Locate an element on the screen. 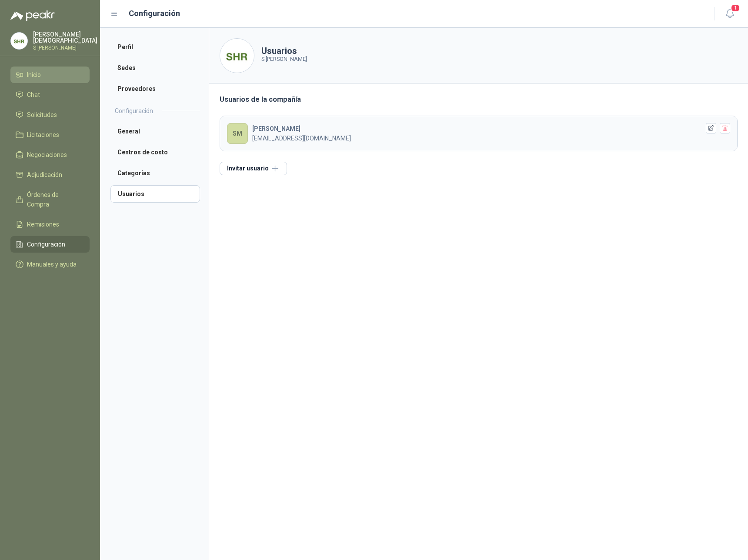 The width and height of the screenshot is (748, 560). span: Manuales y ayuda is located at coordinates (51, 265).